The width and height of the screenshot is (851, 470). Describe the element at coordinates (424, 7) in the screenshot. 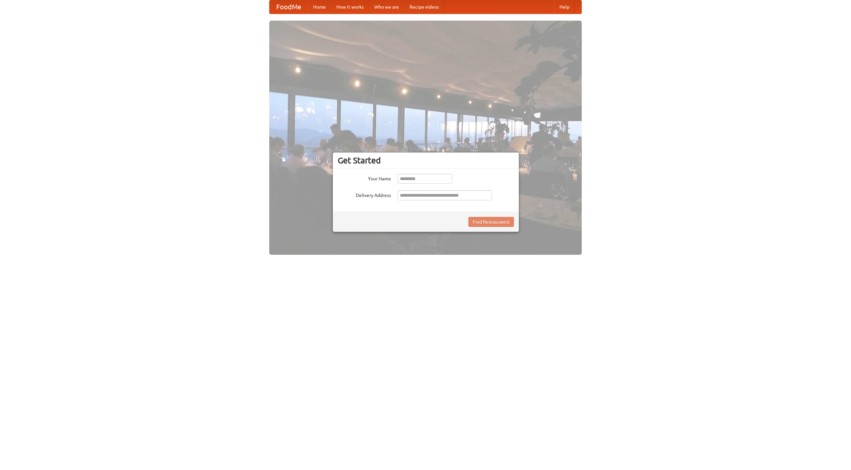

I see `a: Recipe videos` at that location.